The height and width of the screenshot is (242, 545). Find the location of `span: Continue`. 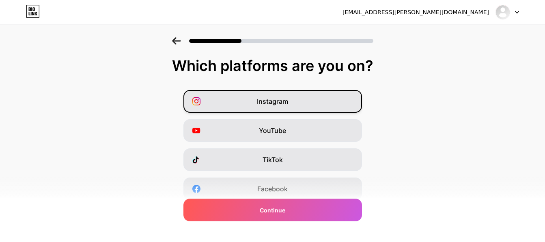

span: Continue is located at coordinates (272, 210).